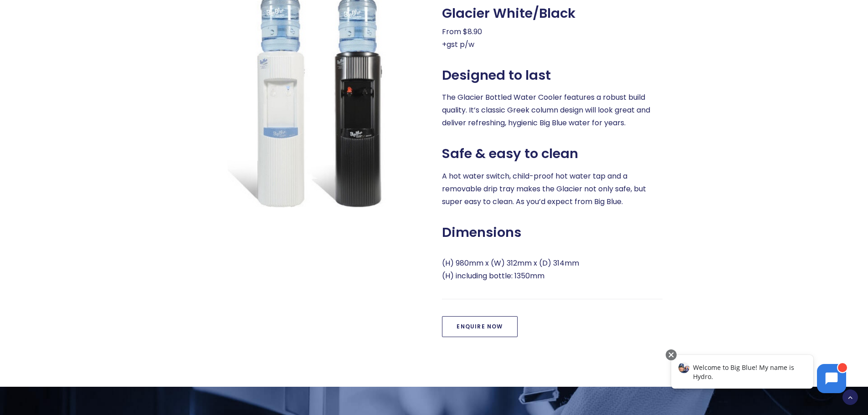 The width and height of the screenshot is (868, 415). What do you see at coordinates (509, 13) in the screenshot?
I see `span: Glacier White/Black` at bounding box center [509, 13].